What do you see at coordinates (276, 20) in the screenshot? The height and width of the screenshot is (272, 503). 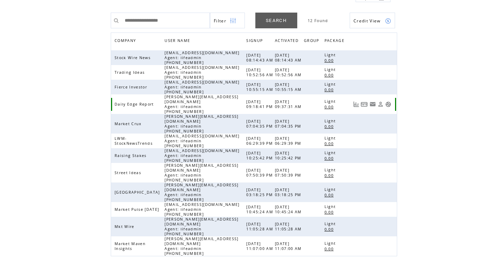 I see `a: SEARCH` at bounding box center [276, 20].